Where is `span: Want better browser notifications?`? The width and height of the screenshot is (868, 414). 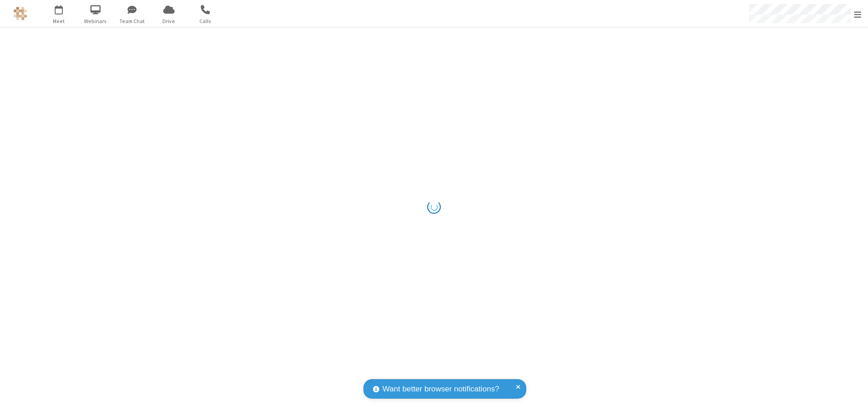 span: Want better browser notifications? is located at coordinates (441, 389).